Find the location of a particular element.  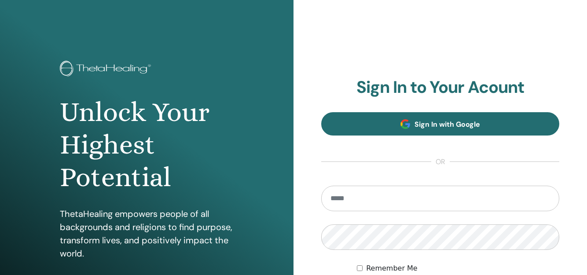

p: ThetaHealing empowers people of all backgrounds and religions to find purpose, transform lives, a... is located at coordinates (146, 234).